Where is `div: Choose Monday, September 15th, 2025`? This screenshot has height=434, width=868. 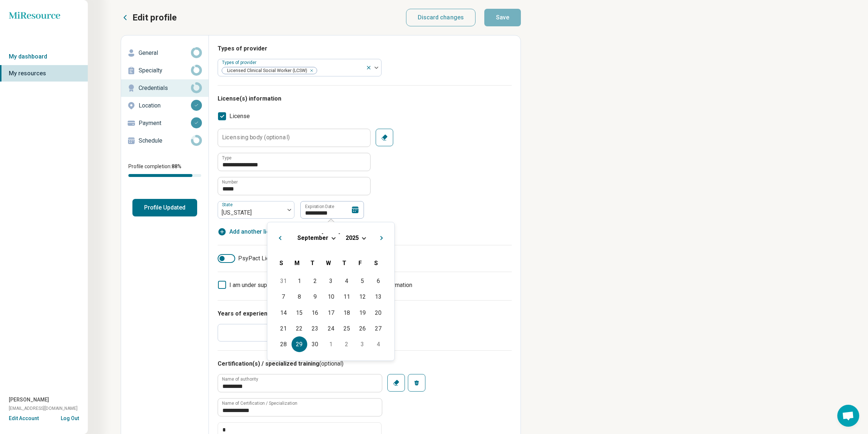 div: Choose Monday, September 15th, 2025 is located at coordinates (299, 313).